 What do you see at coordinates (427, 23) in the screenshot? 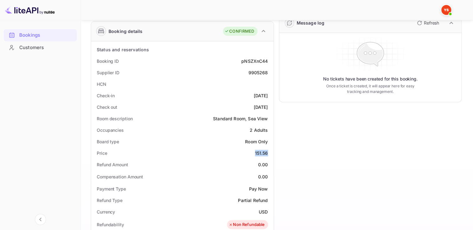
I see `button: Refresh` at bounding box center [427, 23].